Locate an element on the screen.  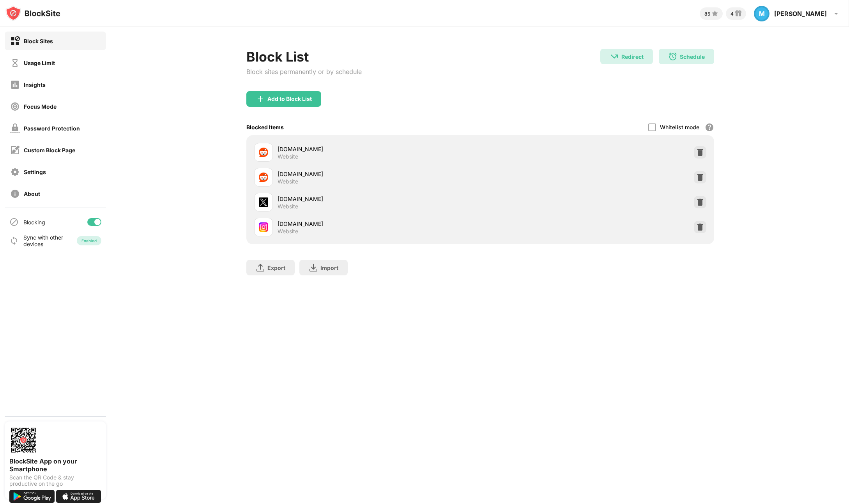
div: About is located at coordinates (32, 194).